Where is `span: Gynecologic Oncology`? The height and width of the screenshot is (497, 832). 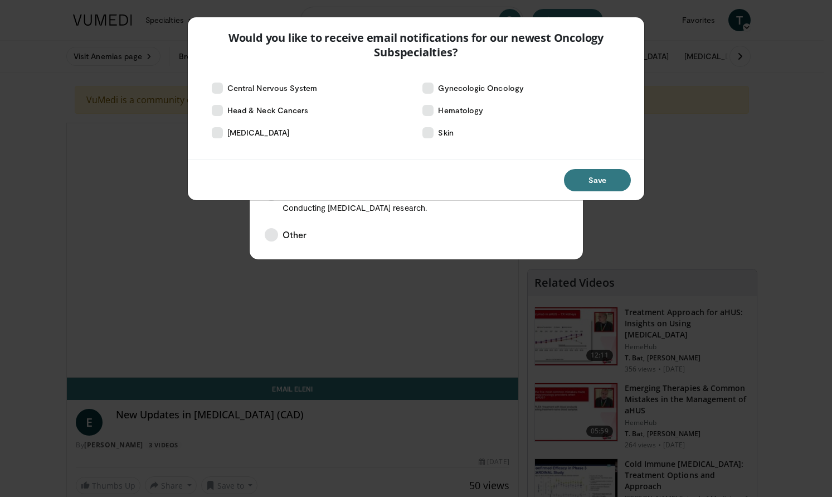
span: Gynecologic Oncology is located at coordinates (480, 88).